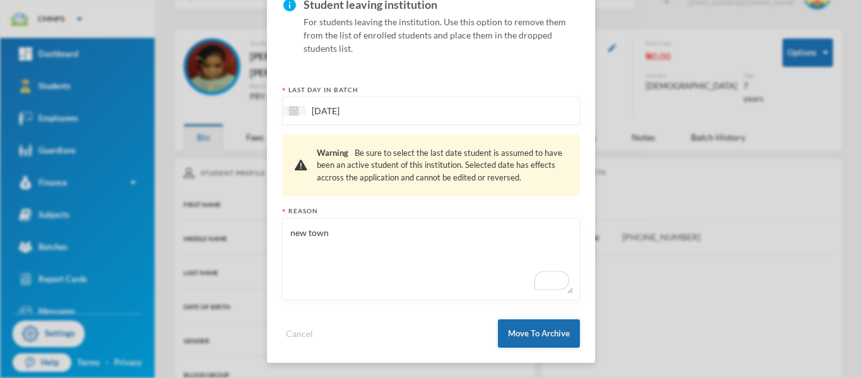 The image size is (862, 378). I want to click on div: Reason, so click(431, 211).